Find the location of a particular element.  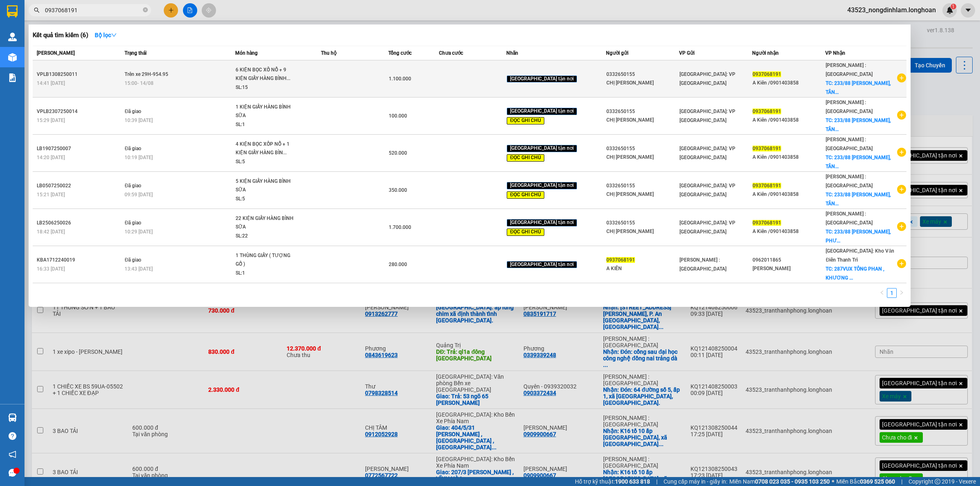

li: Next Page is located at coordinates (902, 293).